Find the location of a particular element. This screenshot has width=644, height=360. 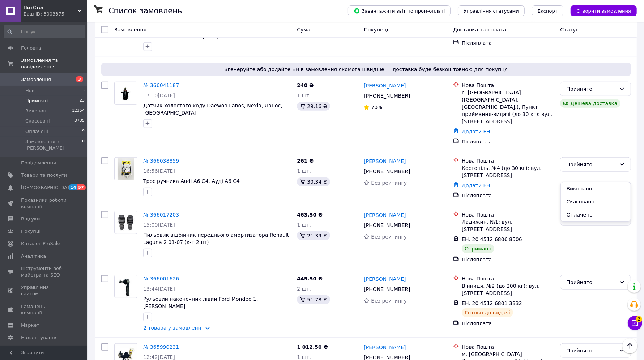

a: 2 товара у замовленні is located at coordinates (173, 328).